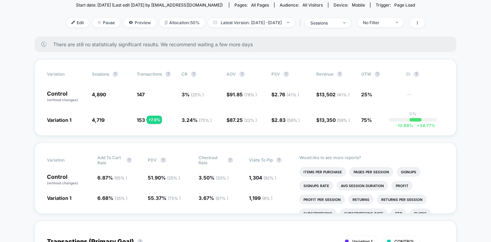  Describe the element at coordinates (334, 94) in the screenshot. I see `span: 13,502` at that location.